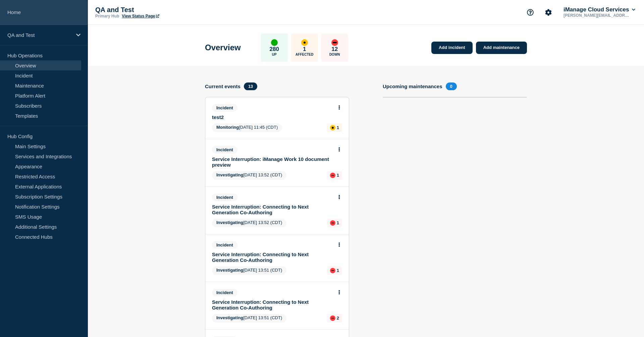 This screenshot has width=644, height=337. What do you see at coordinates (107, 16) in the screenshot?
I see `p: Primary Hub` at bounding box center [107, 16].